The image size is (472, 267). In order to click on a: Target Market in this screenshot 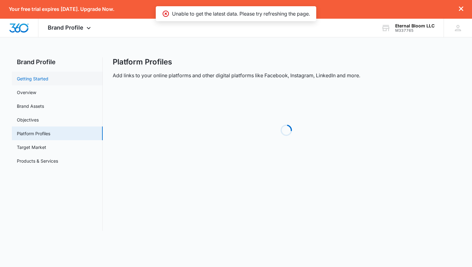, I will do `click(32, 147)`.